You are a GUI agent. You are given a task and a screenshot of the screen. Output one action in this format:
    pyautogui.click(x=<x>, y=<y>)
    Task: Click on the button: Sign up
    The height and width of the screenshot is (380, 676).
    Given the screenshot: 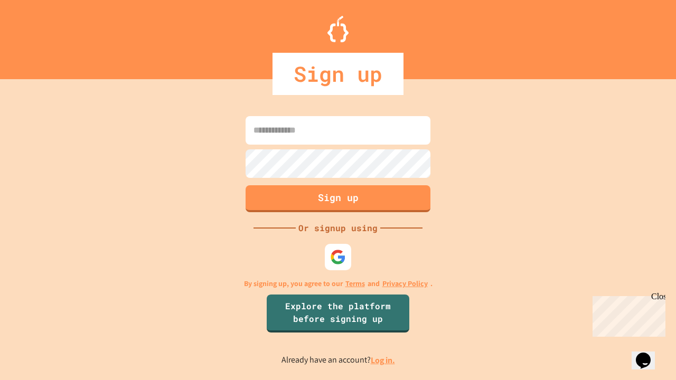 What is the action you would take?
    pyautogui.click(x=338, y=199)
    